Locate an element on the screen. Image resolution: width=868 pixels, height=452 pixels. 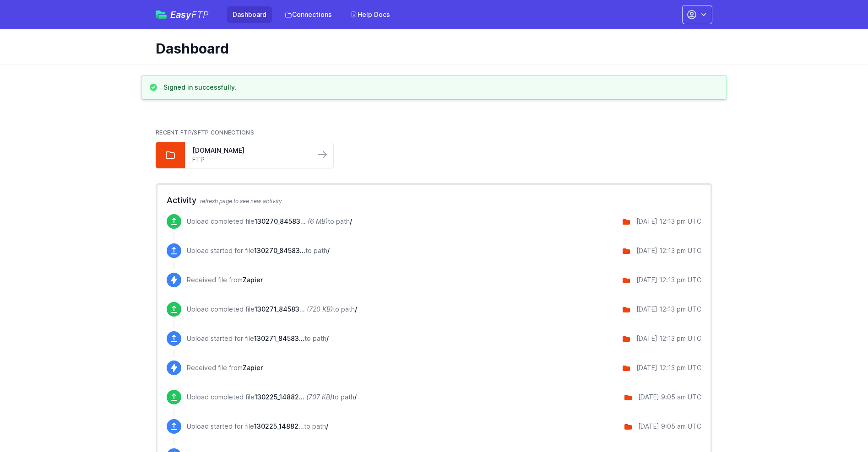
h3: Signed in successfully. is located at coordinates (200, 88).